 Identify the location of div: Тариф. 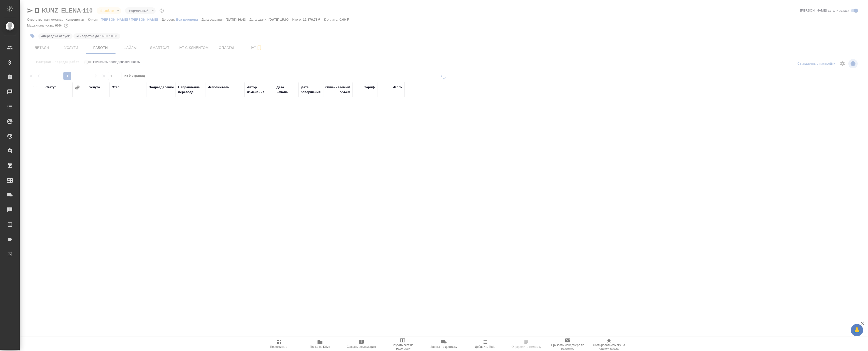
(369, 87).